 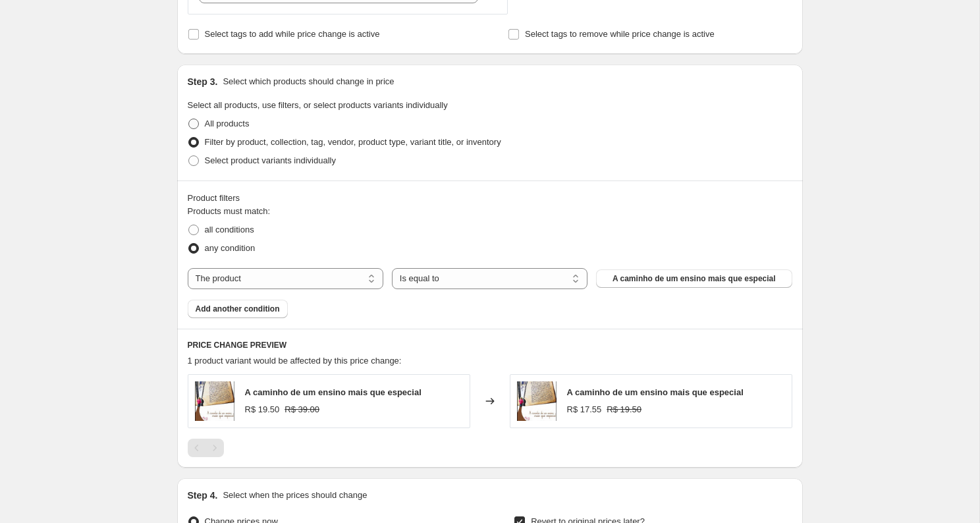 I want to click on span: Select tags to add while price change is active, so click(x=293, y=34).